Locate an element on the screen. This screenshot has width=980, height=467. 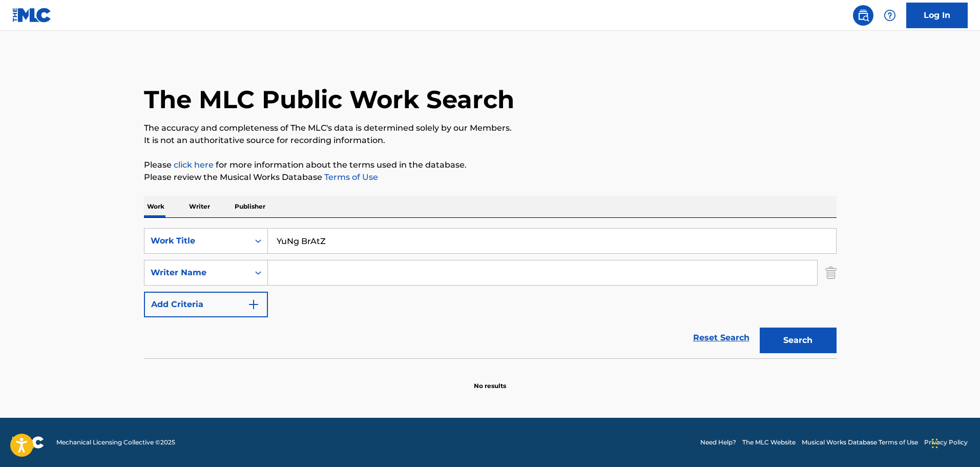
img: logo is located at coordinates (28, 443).